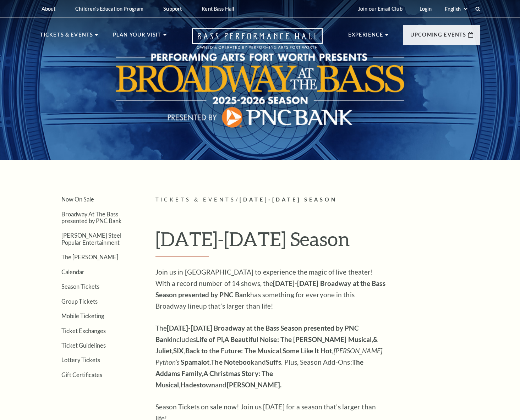 The height and width of the screenshot is (420, 520). Describe the element at coordinates (195, 199) in the screenshot. I see `span: Tickets & Events` at that location.